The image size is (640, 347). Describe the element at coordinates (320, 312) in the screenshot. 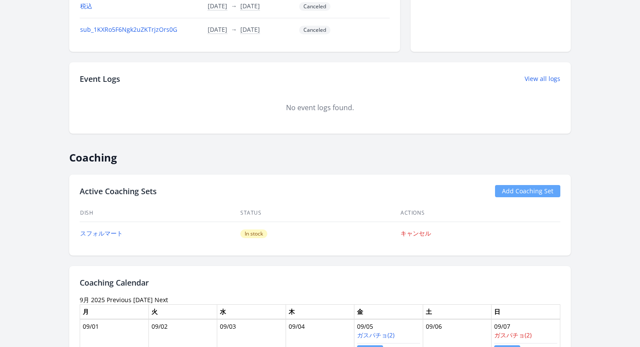

I see `th: 木` at that location.